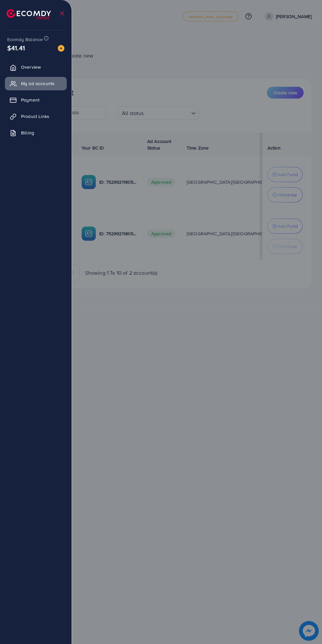 The height and width of the screenshot is (644, 322). What do you see at coordinates (38, 84) in the screenshot?
I see `span: My ad accounts` at bounding box center [38, 84].